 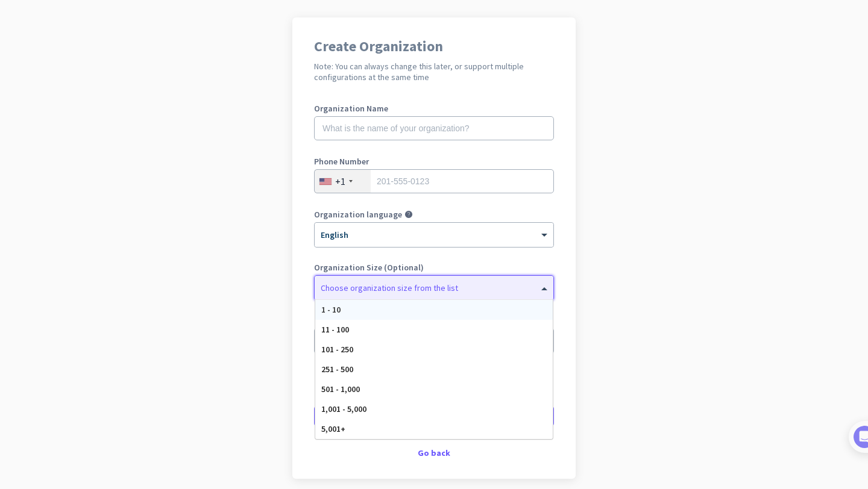 I want to click on div: Options List, so click(x=434, y=369).